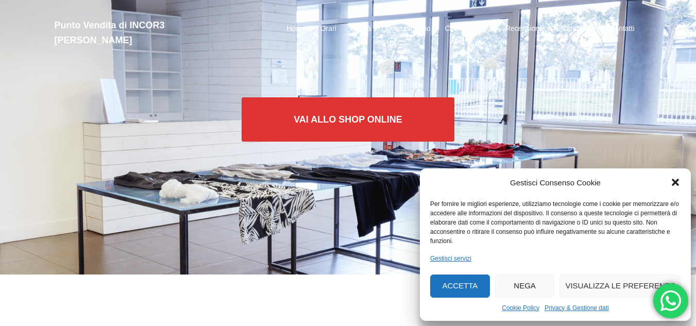 The height and width of the screenshot is (326, 696). Describe the element at coordinates (520, 308) in the screenshot. I see `a: Cookie Policy` at that location.